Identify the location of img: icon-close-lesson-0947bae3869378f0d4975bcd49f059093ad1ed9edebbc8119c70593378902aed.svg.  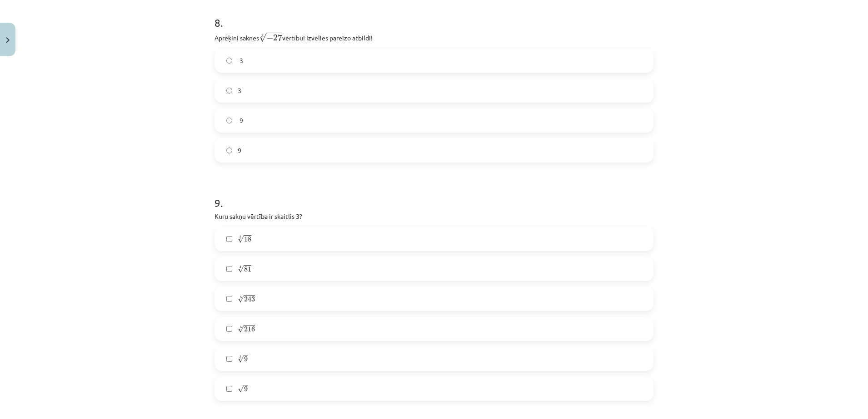
(8, 40).